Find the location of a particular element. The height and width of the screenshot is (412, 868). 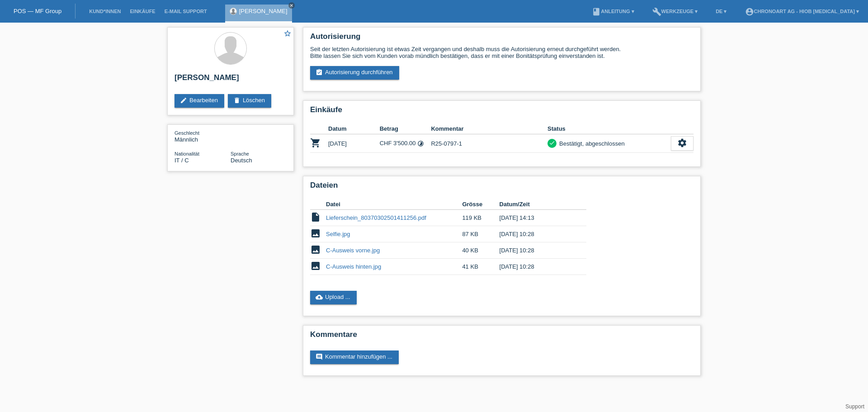

a: Einkäufe is located at coordinates (142, 12).